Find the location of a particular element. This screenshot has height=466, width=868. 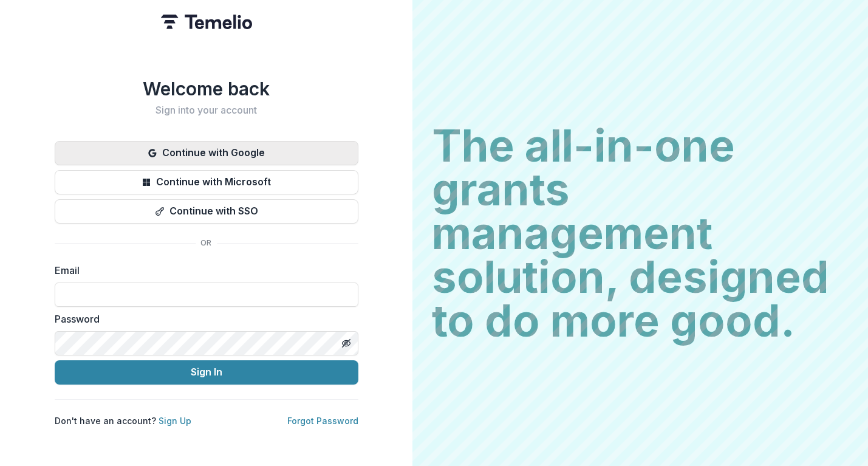

img: Temelio is located at coordinates (207, 22).